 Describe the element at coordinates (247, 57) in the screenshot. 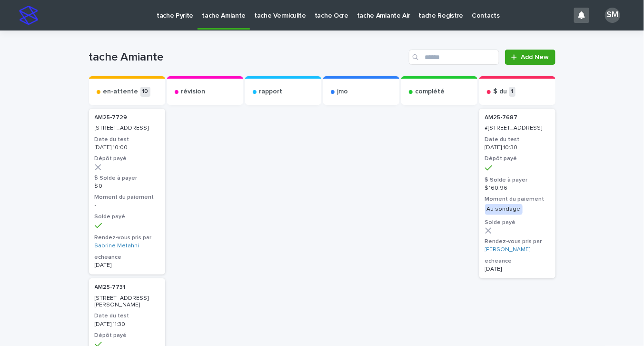

I see `h1: tache Amiante` at that location.